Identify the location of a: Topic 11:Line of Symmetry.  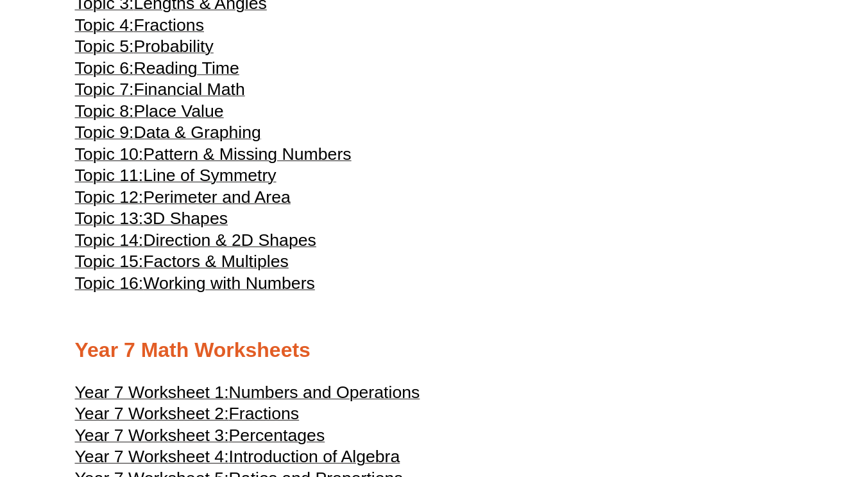
(175, 178).